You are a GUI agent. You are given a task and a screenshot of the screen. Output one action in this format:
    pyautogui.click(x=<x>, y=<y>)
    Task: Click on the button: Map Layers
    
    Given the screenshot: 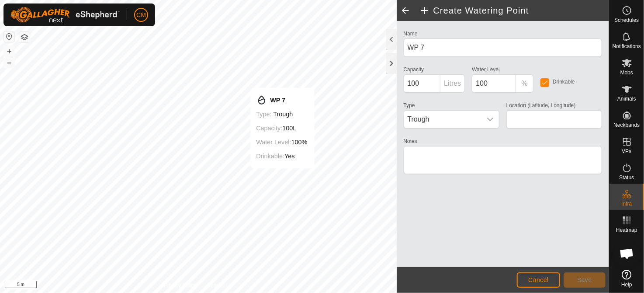 What is the action you would take?
    pyautogui.click(x=25, y=37)
    